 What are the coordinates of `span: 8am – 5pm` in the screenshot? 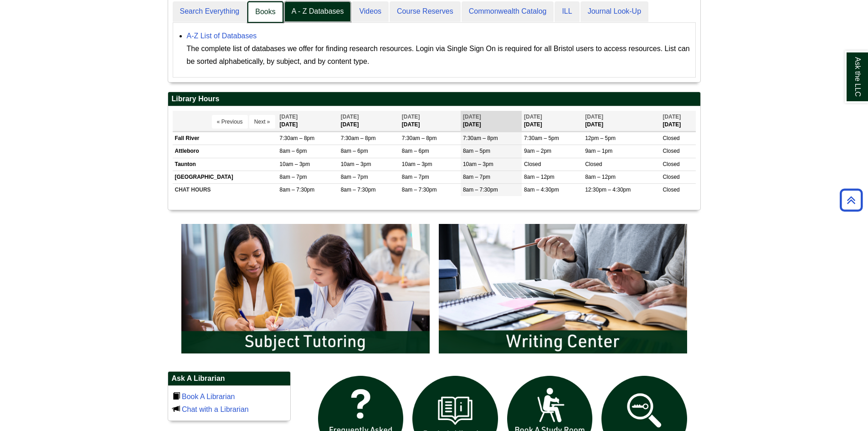 It's located at (476, 151).